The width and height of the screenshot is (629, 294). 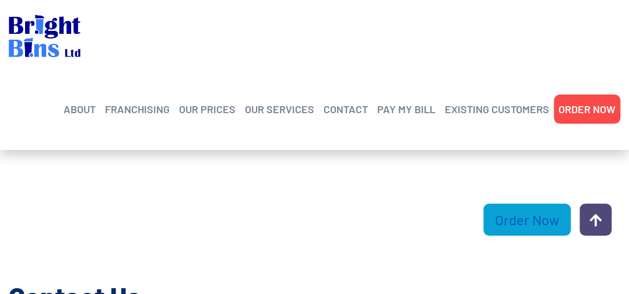 I want to click on a: ABOUT, so click(x=79, y=109).